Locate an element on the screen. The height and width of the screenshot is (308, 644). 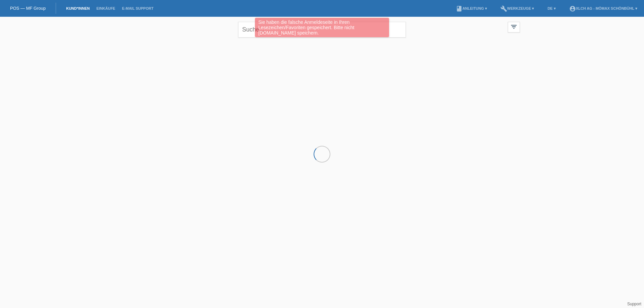
i: account_circle is located at coordinates (573, 9).